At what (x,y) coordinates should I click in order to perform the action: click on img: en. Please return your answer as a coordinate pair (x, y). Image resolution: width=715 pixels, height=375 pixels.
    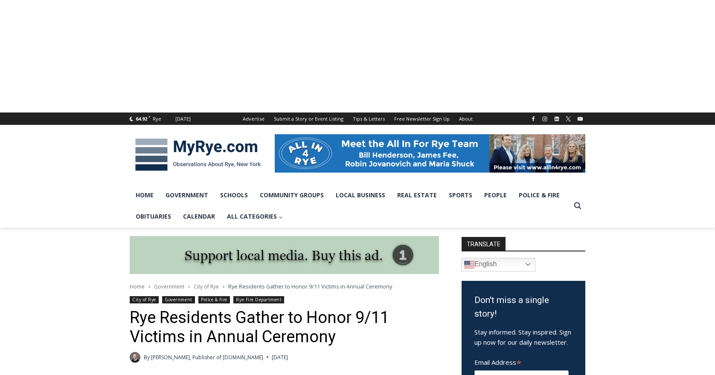
    Looking at the image, I should click on (469, 265).